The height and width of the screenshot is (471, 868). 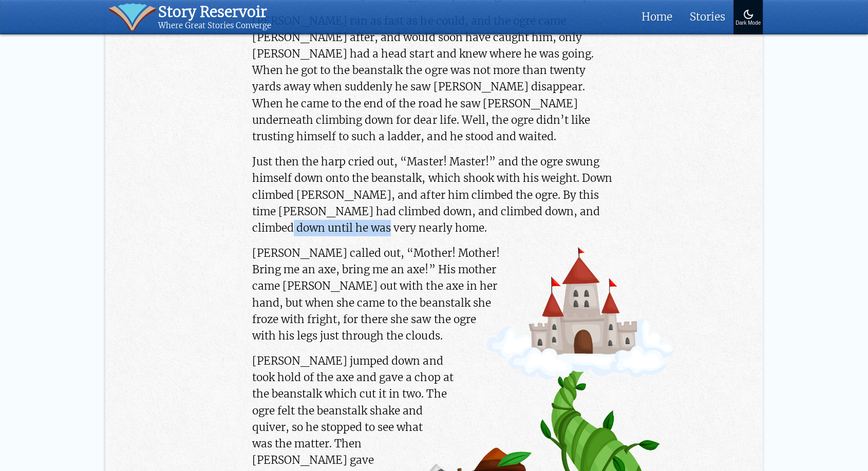 I want to click on div: Where Great Stories Converge, so click(x=214, y=26).